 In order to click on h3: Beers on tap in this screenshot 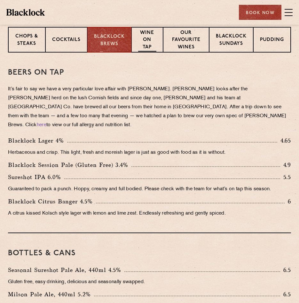, I will do `click(149, 73)`.